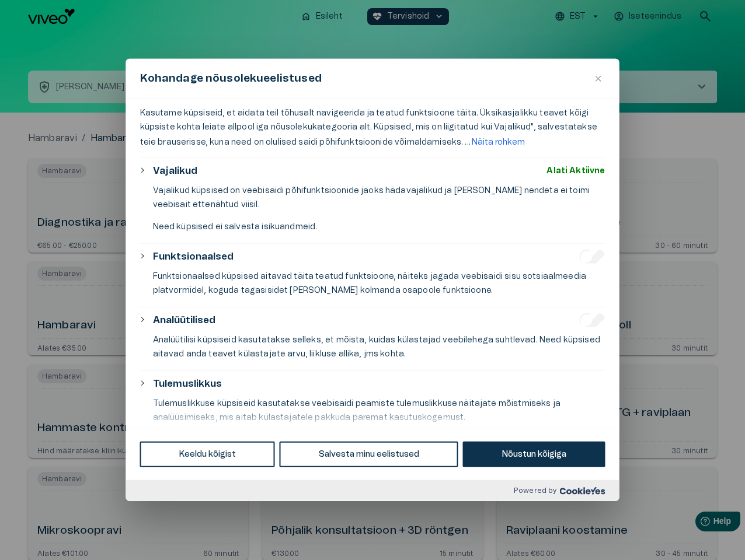 The height and width of the screenshot is (560, 745). What do you see at coordinates (593, 257) in the screenshot?
I see `input: Luba Funktsionaalsed` at bounding box center [593, 257].